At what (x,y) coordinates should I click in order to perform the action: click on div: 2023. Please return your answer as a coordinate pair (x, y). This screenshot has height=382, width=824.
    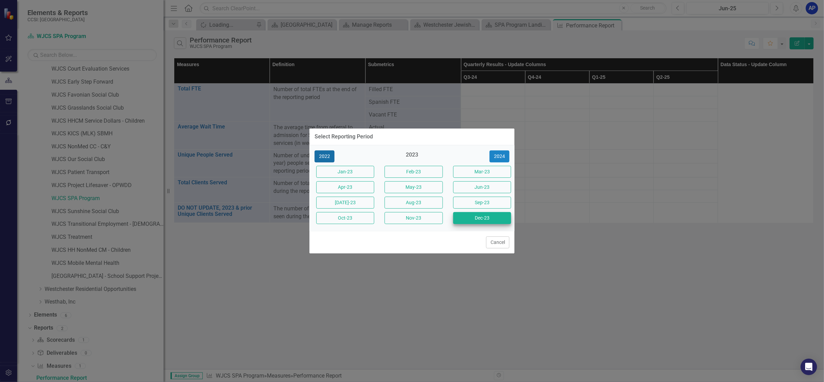
    Looking at the image, I should click on (411, 157).